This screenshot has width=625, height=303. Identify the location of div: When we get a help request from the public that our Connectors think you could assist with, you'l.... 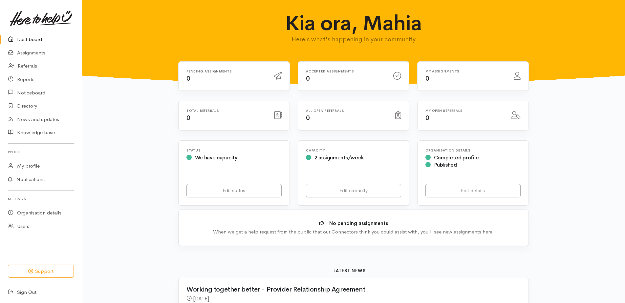
(353, 232).